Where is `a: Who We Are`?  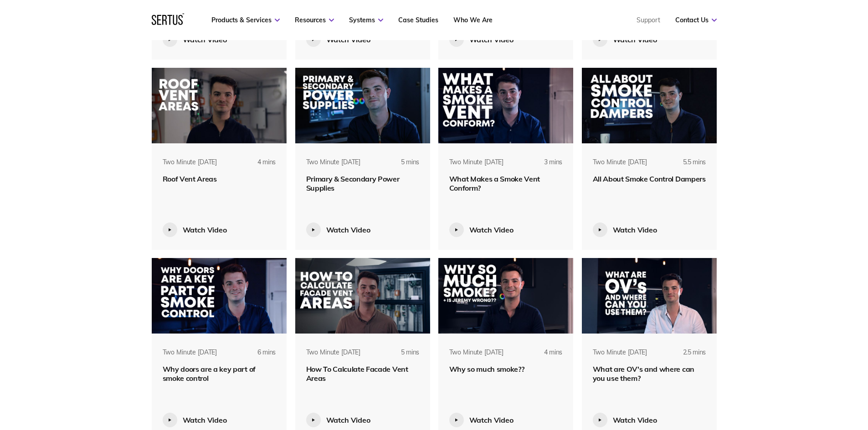
a: Who We Are is located at coordinates (473, 20).